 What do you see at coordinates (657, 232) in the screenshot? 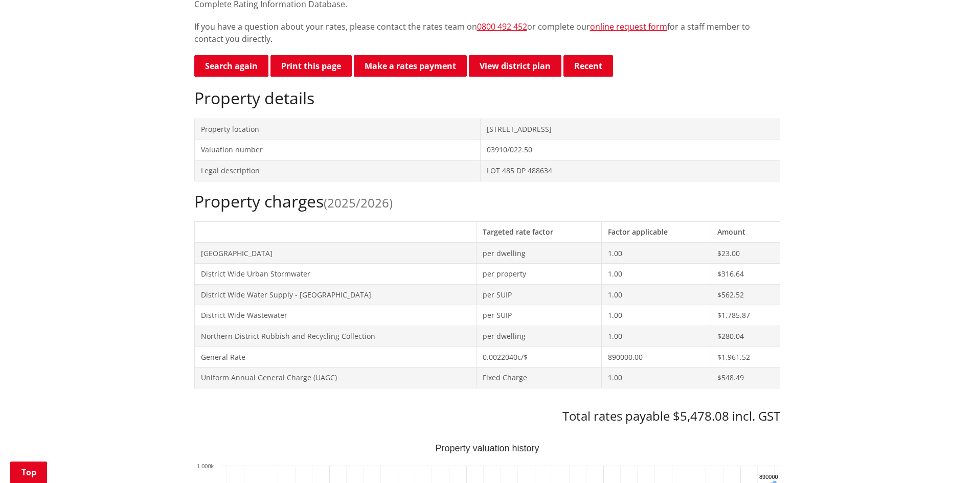
I see `th: Factor applicable` at bounding box center [657, 232].